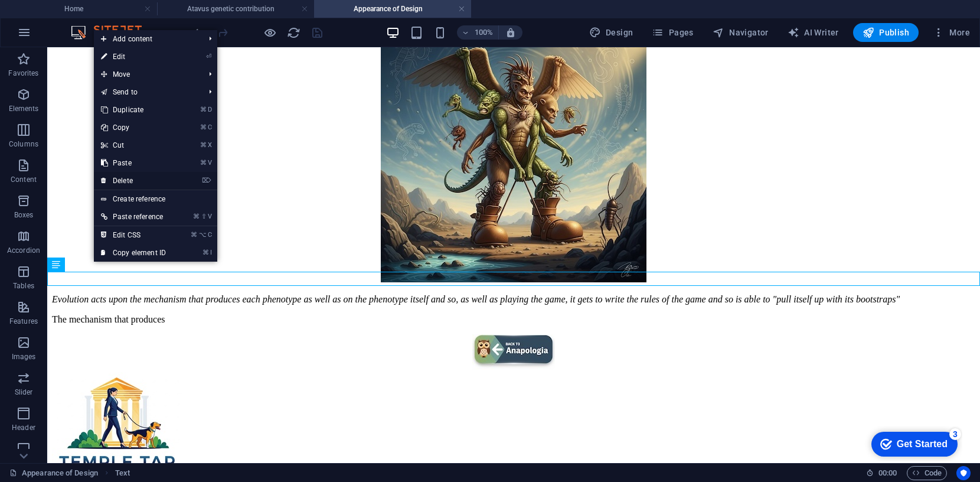 This screenshot has height=482, width=980. What do you see at coordinates (888, 473) in the screenshot?
I see `span: 00 00` at bounding box center [888, 473].